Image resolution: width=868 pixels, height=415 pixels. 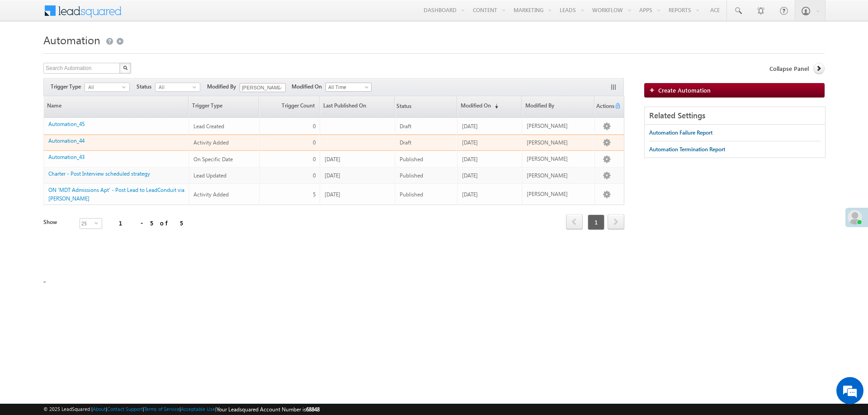 I want to click on span: 5, so click(x=314, y=194).